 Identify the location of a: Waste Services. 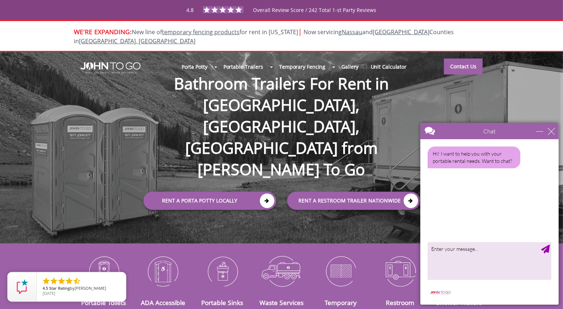
(281, 303).